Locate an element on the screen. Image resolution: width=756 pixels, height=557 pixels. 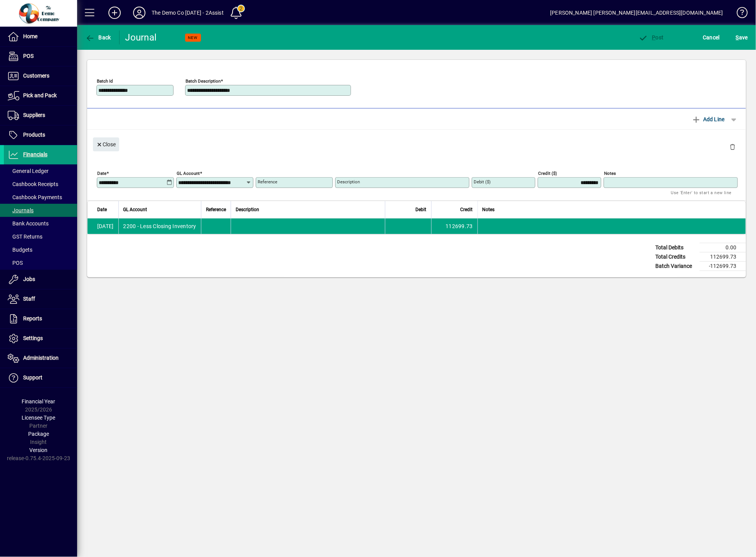
app-page-header-button: Back is located at coordinates (99, 37).